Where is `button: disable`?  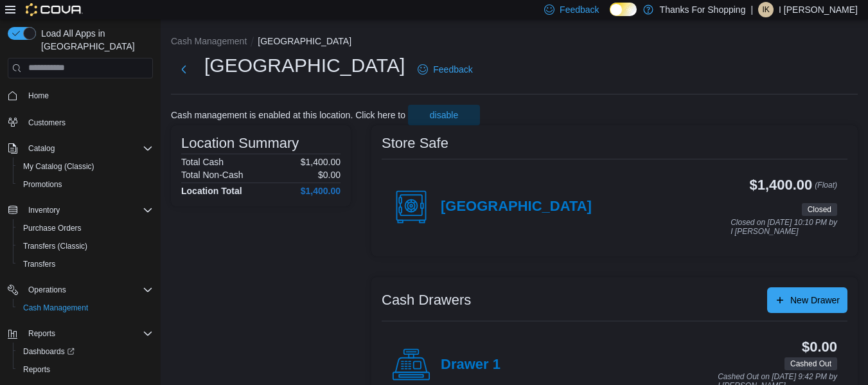 button: disable is located at coordinates (443, 115).